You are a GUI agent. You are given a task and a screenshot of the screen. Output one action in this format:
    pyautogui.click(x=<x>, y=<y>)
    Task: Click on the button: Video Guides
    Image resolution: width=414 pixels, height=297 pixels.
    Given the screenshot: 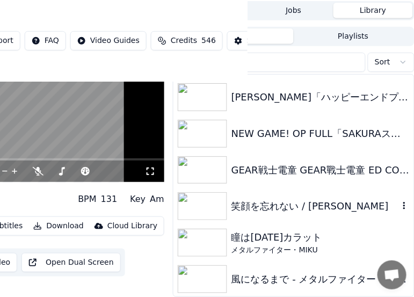 What is the action you would take?
    pyautogui.click(x=108, y=41)
    